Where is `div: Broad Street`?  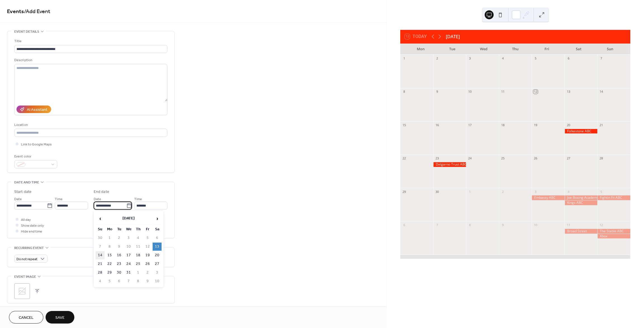 div: Broad Street is located at coordinates (581, 231).